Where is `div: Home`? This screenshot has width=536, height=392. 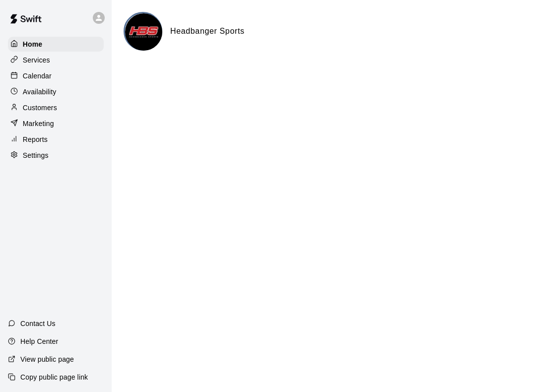
div: Home is located at coordinates (56, 44).